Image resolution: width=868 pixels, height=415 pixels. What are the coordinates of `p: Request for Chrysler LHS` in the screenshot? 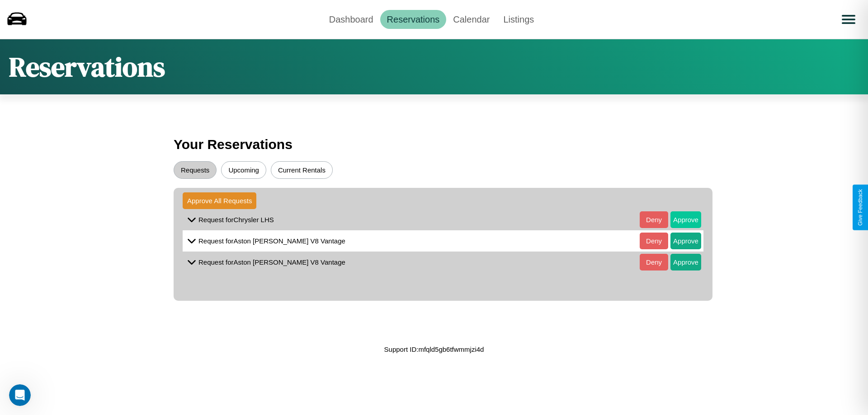 It's located at (236, 220).